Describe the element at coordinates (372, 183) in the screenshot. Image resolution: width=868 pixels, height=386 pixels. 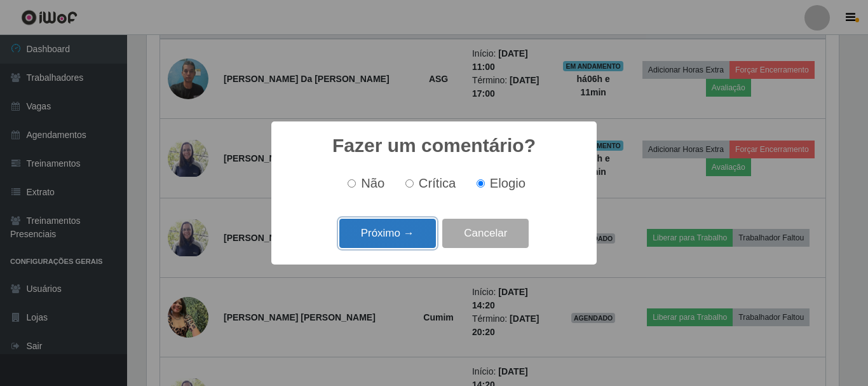
I see `span: Não` at that location.